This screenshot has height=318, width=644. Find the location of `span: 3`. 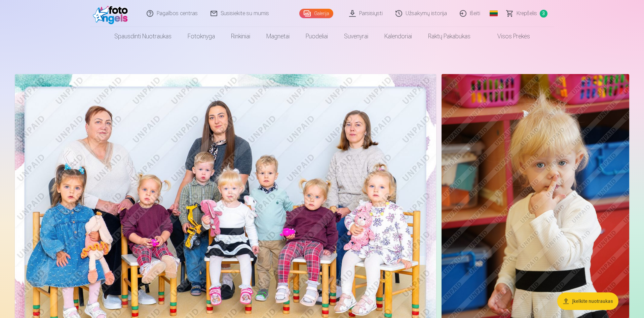

span: 3 is located at coordinates (544, 14).